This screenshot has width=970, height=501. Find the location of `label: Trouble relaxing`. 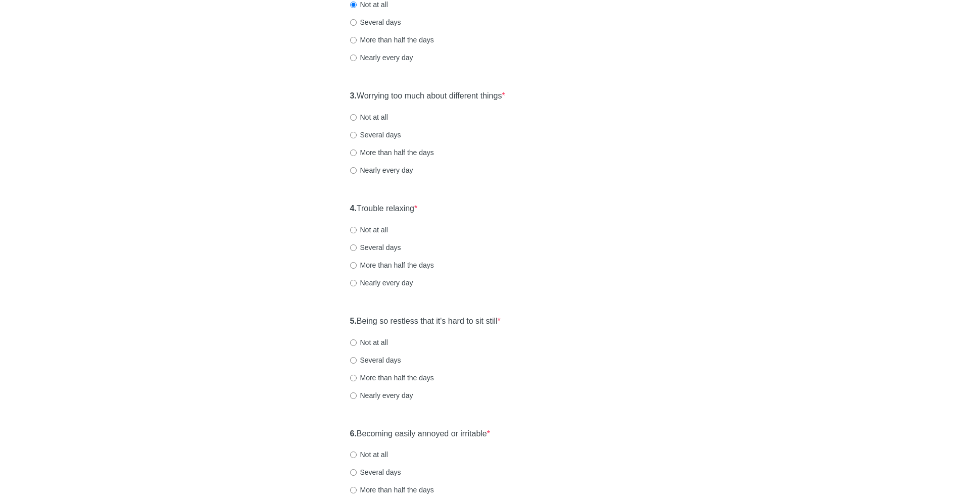

label: Trouble relaxing is located at coordinates (384, 209).